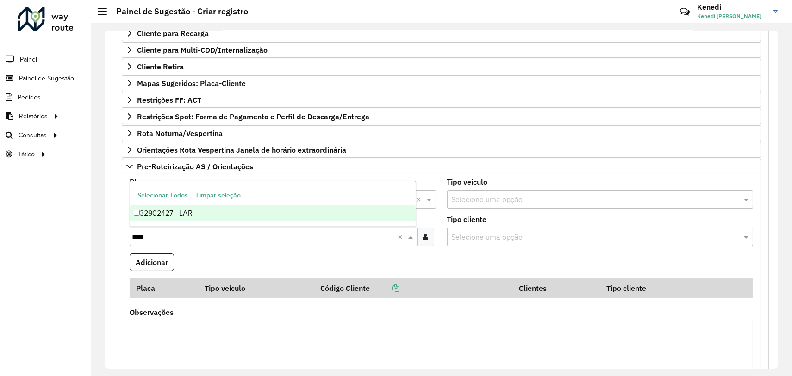 Image resolution: width=792 pixels, height=376 pixels. What do you see at coordinates (273, 213) in the screenshot?
I see `div: 32902427 - LAR` at bounding box center [273, 213].